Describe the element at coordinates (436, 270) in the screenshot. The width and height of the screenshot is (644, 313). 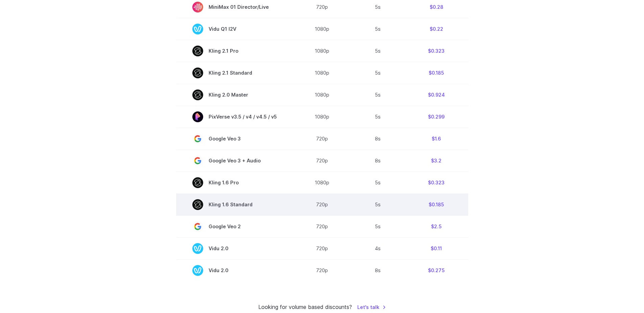
I see `td: $0.275` at that location.